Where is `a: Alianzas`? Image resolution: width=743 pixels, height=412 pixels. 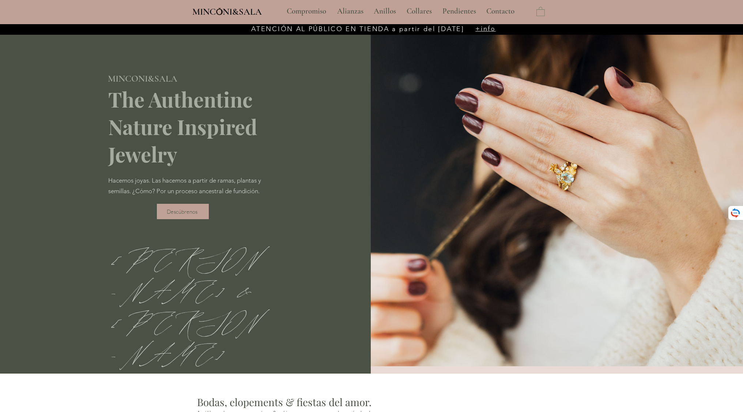 a: Alianzas is located at coordinates (350, 11).